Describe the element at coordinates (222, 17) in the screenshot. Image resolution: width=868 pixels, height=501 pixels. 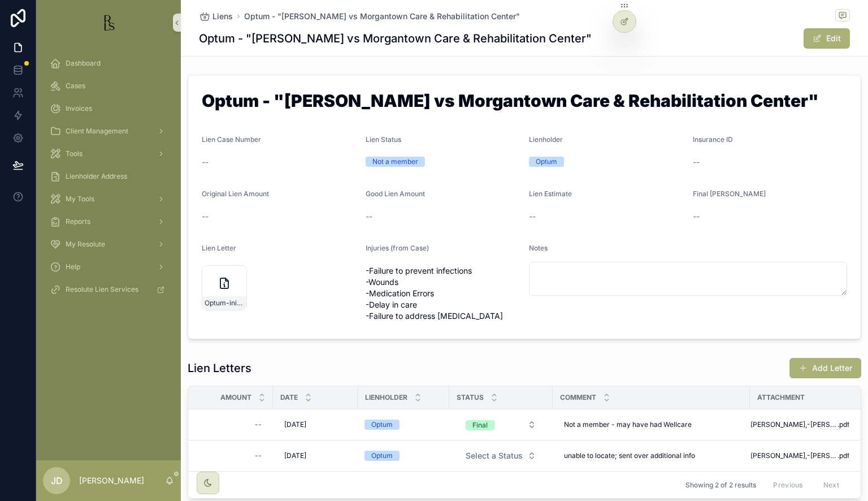
I see `span: Liens` at that location.